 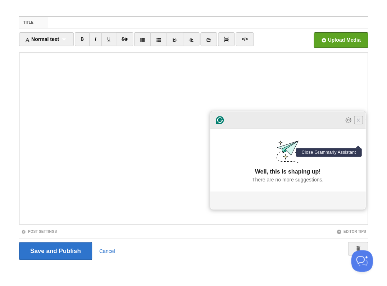 What do you see at coordinates (33, 23) in the screenshot?
I see `label: Title` at bounding box center [33, 23].